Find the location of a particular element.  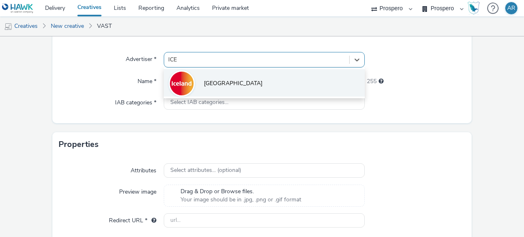

div: Hawk Academy is located at coordinates (473, 8).